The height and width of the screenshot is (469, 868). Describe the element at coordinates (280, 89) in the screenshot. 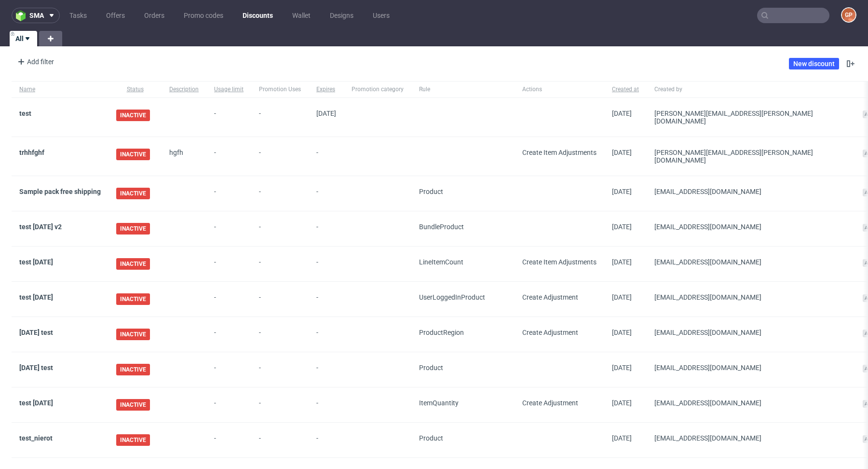

I see `span: Promotion Uses` at that location.